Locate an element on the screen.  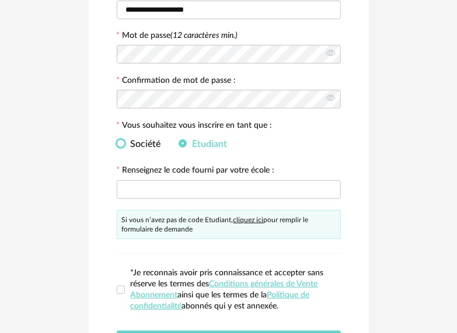
i: (12 caractères min.) is located at coordinates (204, 36).